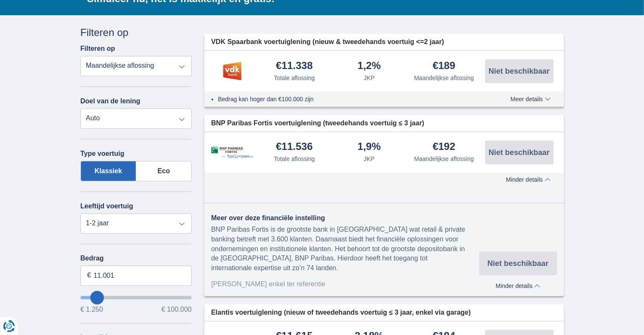 This screenshot has width=644, height=335. What do you see at coordinates (233, 153) in the screenshot?
I see `img: product.pl.alt BNP Paribas Fortis` at bounding box center [233, 153].